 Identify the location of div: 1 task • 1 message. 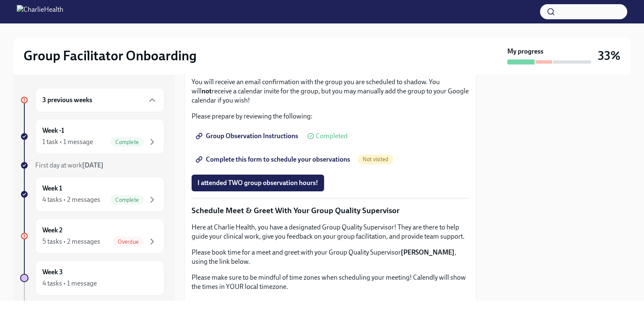
(67, 142).